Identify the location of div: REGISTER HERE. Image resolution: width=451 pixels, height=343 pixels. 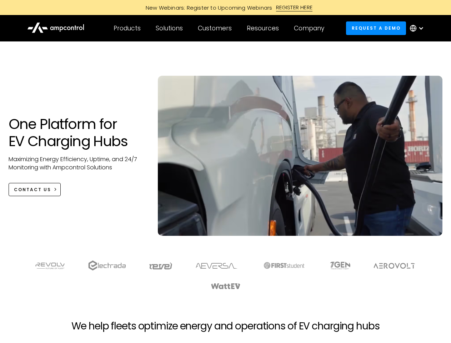
(294, 7).